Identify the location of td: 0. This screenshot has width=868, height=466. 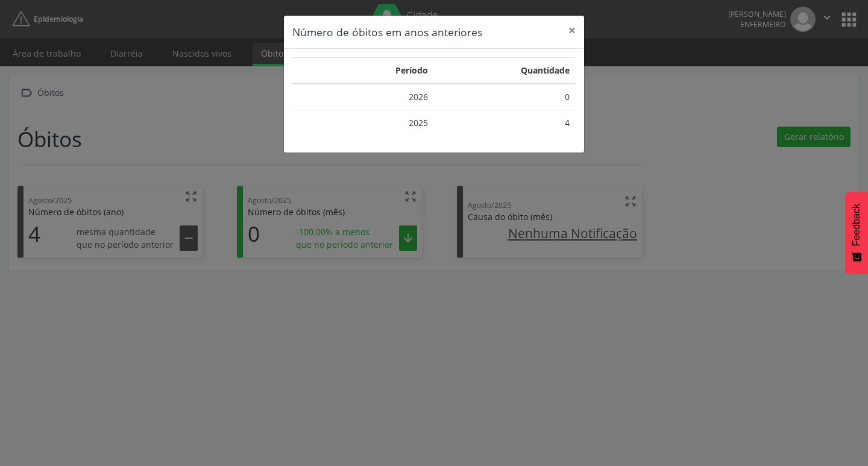
(505, 97).